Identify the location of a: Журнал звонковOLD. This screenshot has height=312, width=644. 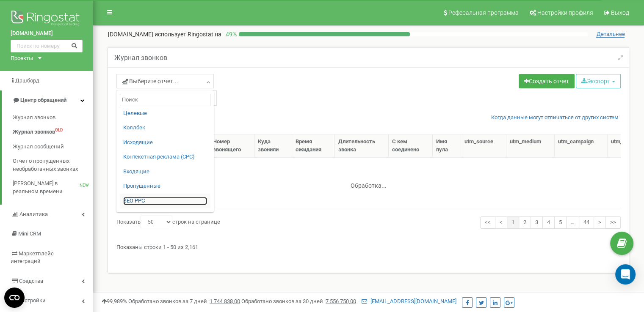
(53, 132).